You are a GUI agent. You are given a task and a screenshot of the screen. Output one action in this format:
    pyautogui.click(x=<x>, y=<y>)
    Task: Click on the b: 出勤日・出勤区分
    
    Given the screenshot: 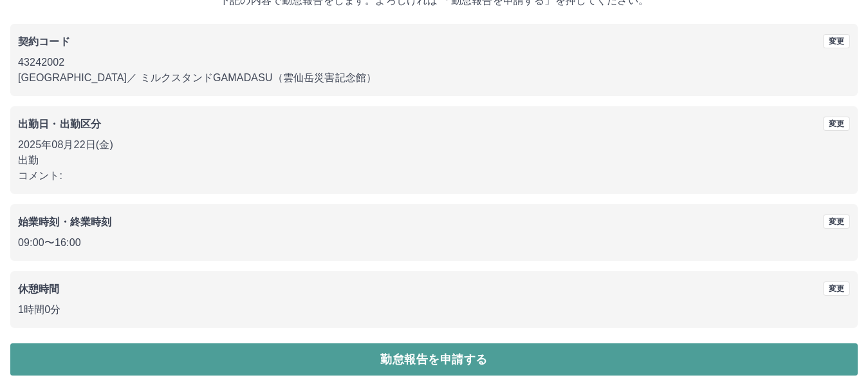 What is the action you would take?
    pyautogui.click(x=59, y=123)
    